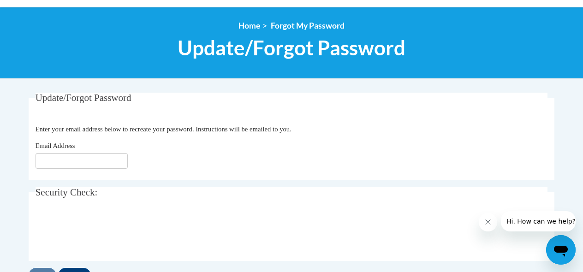 Image resolution: width=583 pixels, height=272 pixels. Describe the element at coordinates (66, 192) in the screenshot. I see `span: Security Check:` at that location.